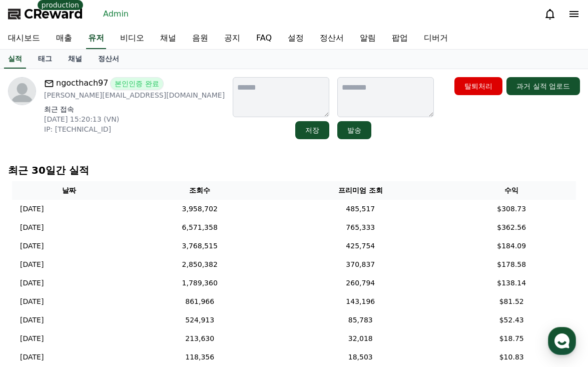  I want to click on a: 알림, so click(368, 38).